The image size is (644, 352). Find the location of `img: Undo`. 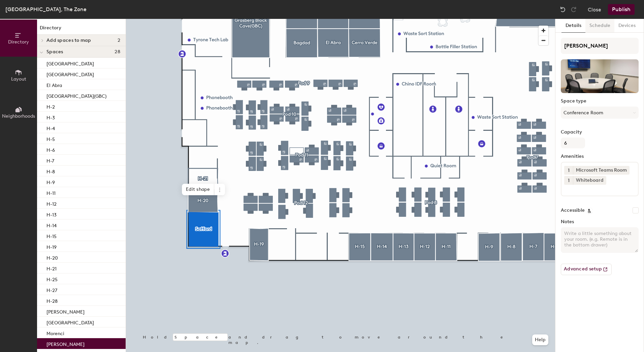

img: Undo is located at coordinates (563, 9).